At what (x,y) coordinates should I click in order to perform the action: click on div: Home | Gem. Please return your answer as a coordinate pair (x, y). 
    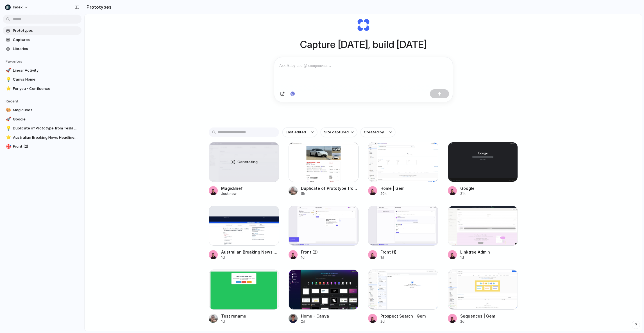
    Looking at the image, I should click on (392, 188).